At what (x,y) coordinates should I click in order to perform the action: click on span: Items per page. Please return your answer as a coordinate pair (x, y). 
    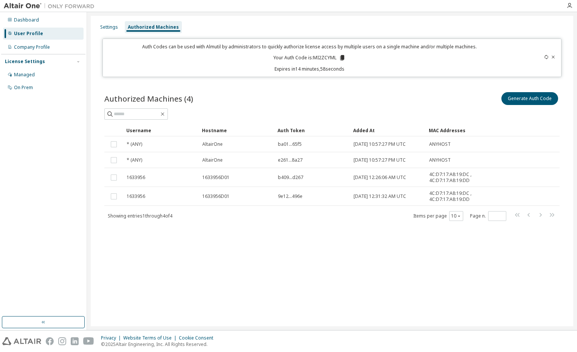
    Looking at the image, I should click on (438, 216).